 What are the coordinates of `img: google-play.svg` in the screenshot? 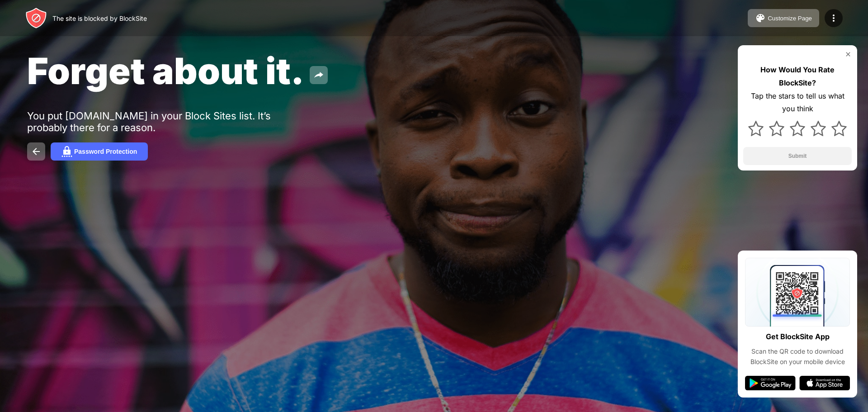 It's located at (771, 383).